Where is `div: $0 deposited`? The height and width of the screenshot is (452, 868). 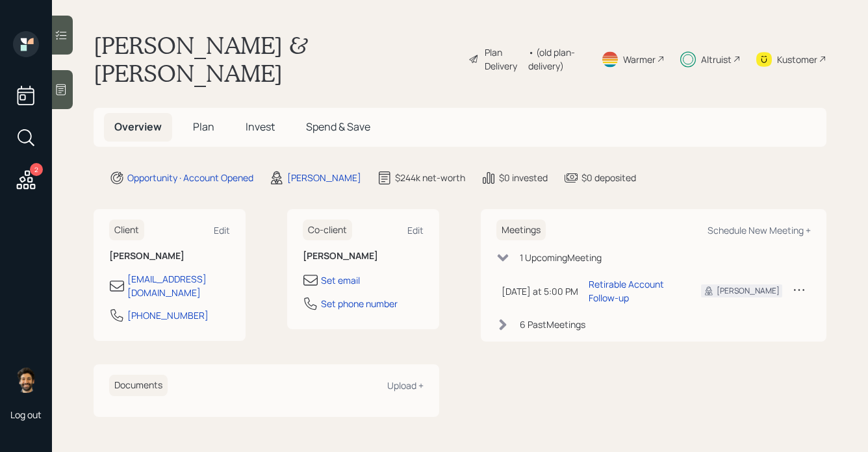 div: $0 deposited is located at coordinates (609, 177).